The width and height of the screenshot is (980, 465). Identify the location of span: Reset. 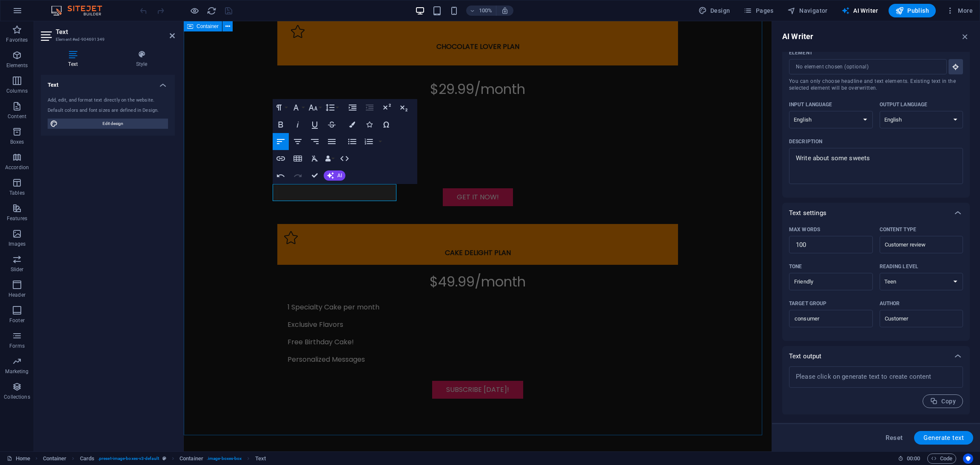
(895, 437).